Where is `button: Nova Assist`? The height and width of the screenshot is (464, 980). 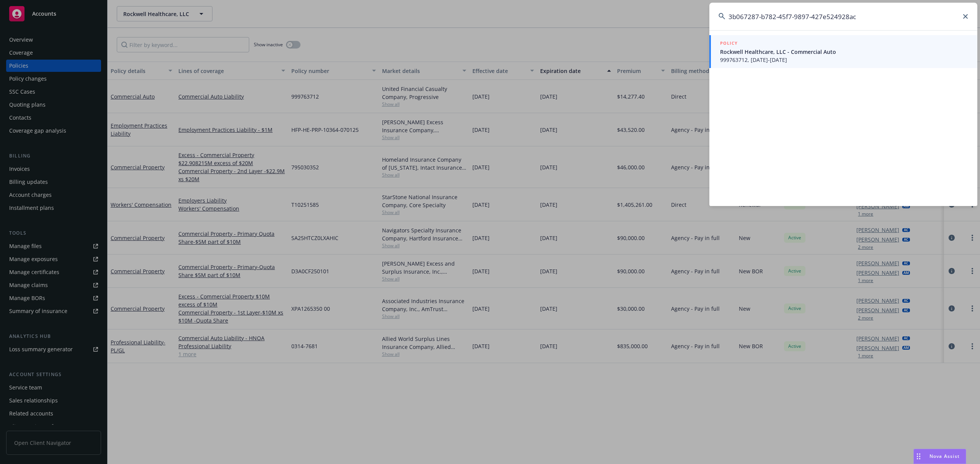
button: Nova Assist is located at coordinates (939, 456).